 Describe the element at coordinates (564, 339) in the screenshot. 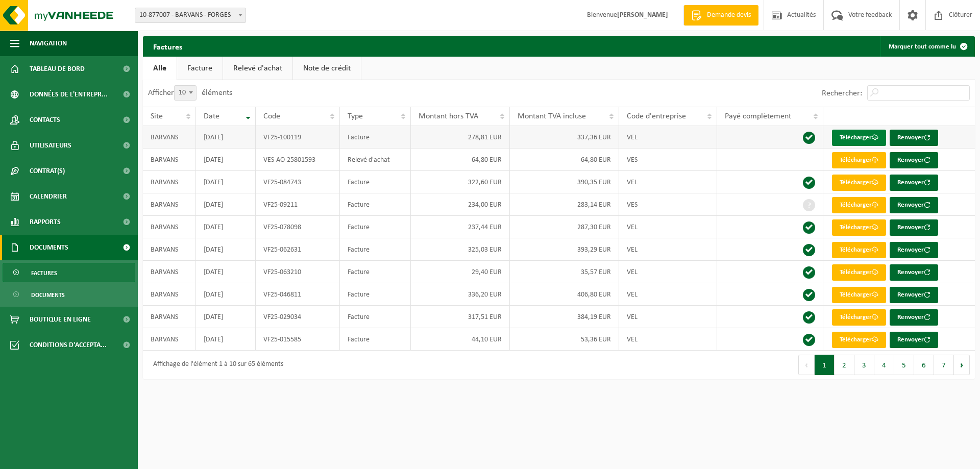

I see `td: 53,36 EUR` at that location.